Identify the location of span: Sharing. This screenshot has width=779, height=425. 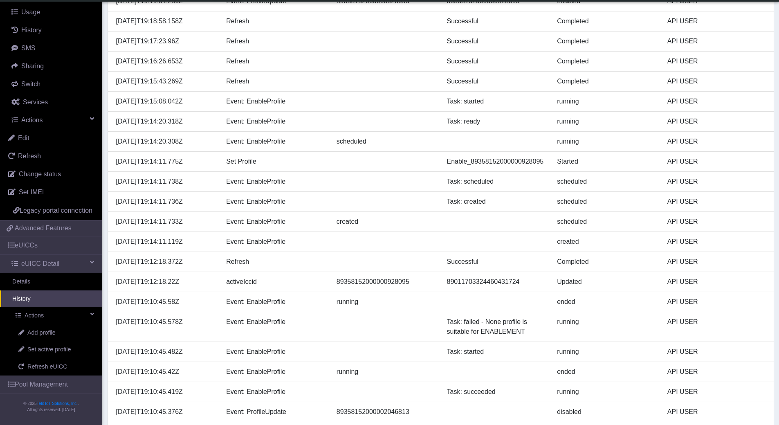
(32, 66).